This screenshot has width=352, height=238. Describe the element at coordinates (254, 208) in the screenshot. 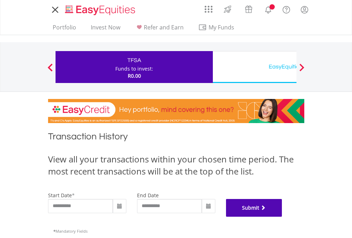

I see `button: Submit` at that location.